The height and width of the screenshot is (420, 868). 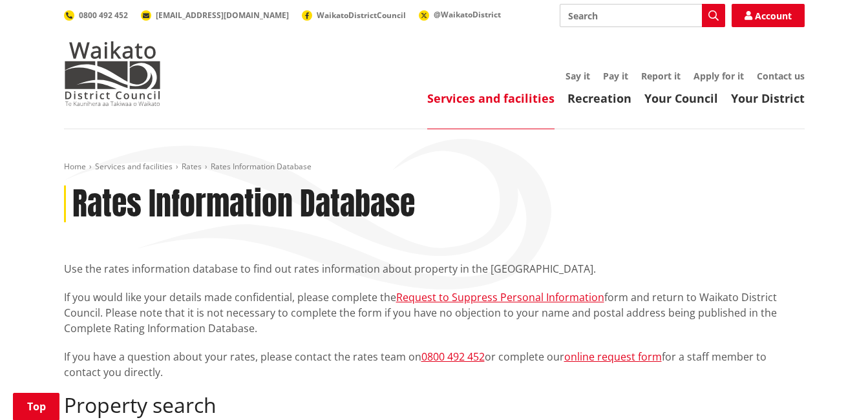 I want to click on p: If you have a question about your rates, please contact the rates team on or complete our for a s..., so click(x=434, y=364).